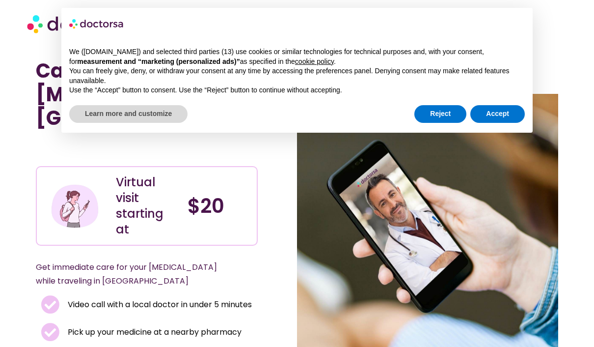 This screenshot has width=594, height=347. I want to click on p: Use the “Accept” button to consent. Use the “Reject” button to continue without accepting., so click(297, 90).